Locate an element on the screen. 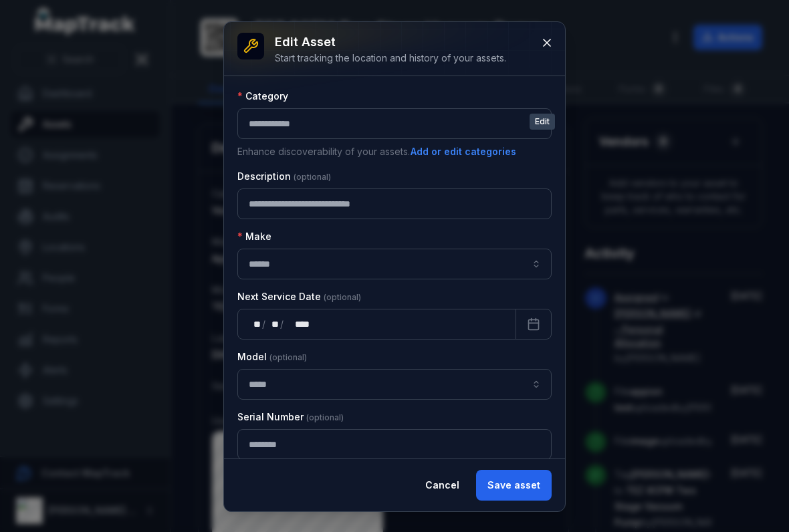  p: Enhance discoverability of your assets. is located at coordinates (395, 152).